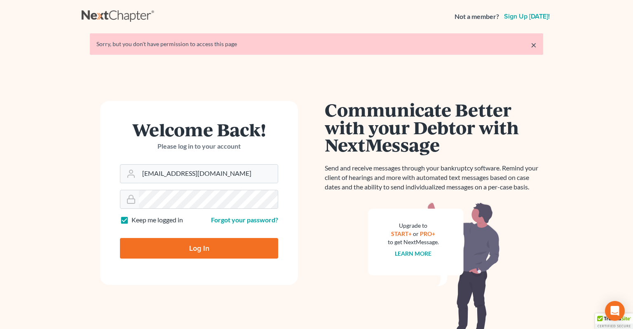 Image resolution: width=633 pixels, height=329 pixels. I want to click on input: Email Address, so click(208, 174).